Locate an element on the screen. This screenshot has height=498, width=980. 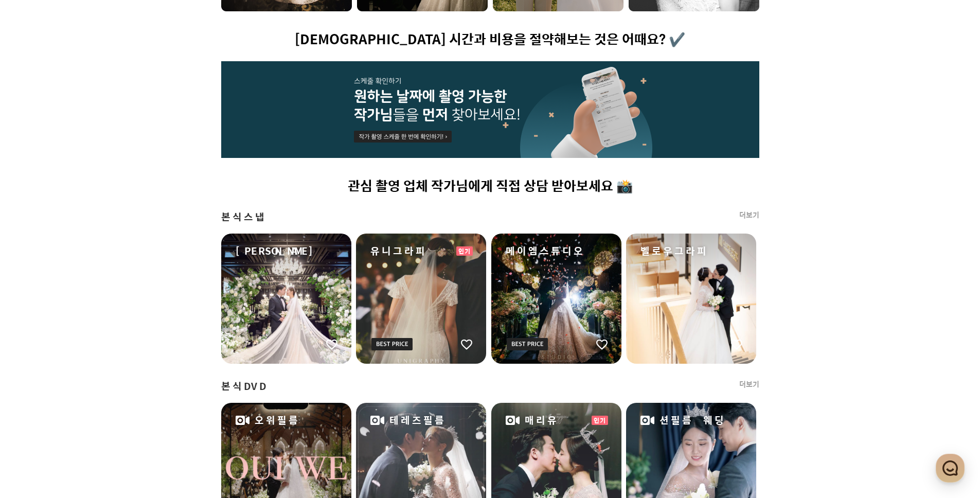
span: 유니그라피 is located at coordinates (398, 251).